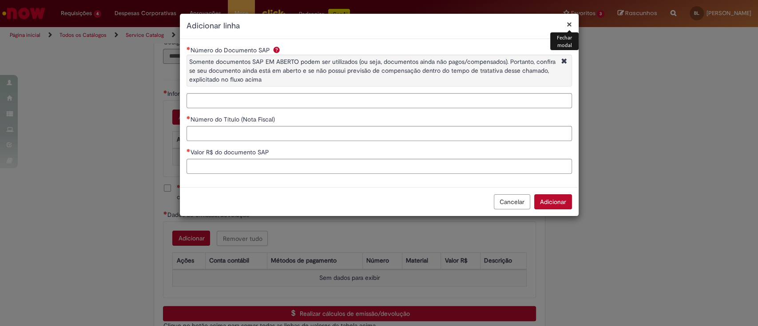  I want to click on button: Adicionar, so click(553, 202).